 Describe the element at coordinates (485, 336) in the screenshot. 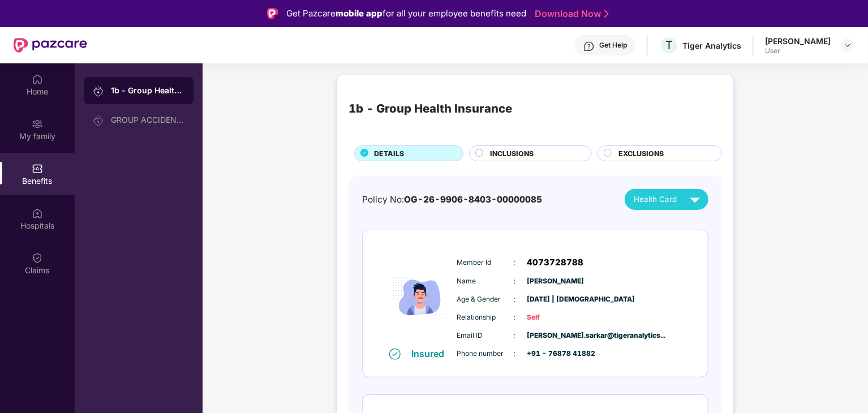

I see `span: Email ID` at that location.